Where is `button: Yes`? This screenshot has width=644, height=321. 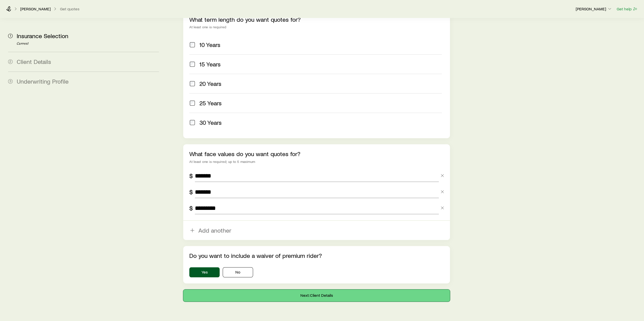 button: Yes is located at coordinates (205, 272).